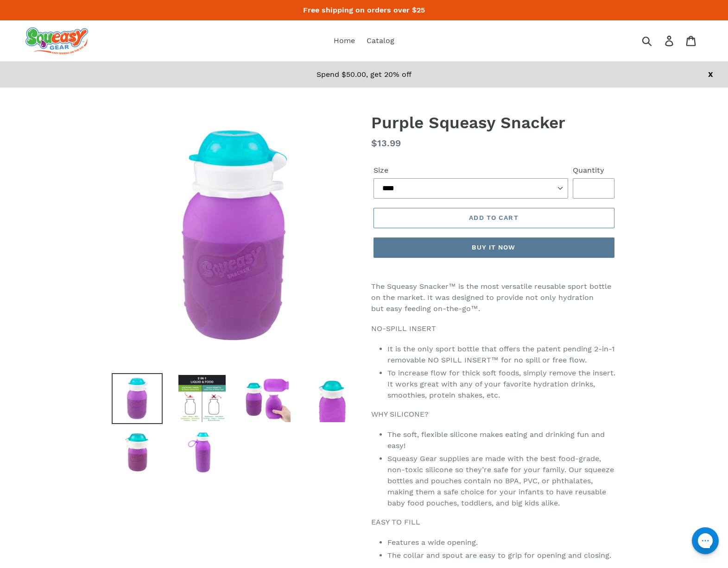 The image size is (728, 568). What do you see at coordinates (494, 298) in the screenshot?
I see `p: The Squeasy Snacker™ is the most versatile reusable sport bottle on the market. It was designed t...` at bounding box center [494, 298].